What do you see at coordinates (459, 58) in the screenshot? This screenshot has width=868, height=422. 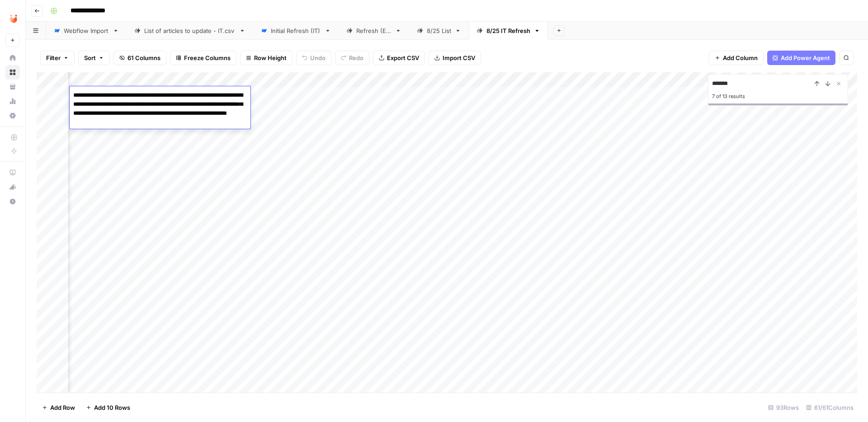 I see `span: Import CSV` at bounding box center [459, 58].